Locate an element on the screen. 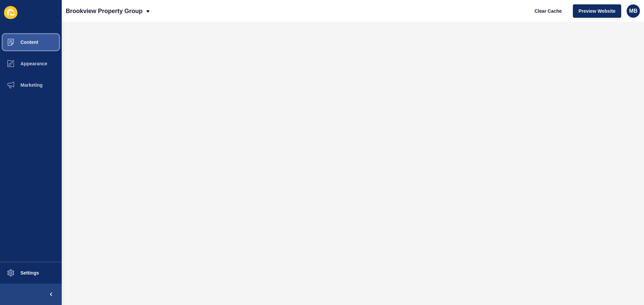 This screenshot has width=644, height=305. span: Clear Cache is located at coordinates (548, 11).